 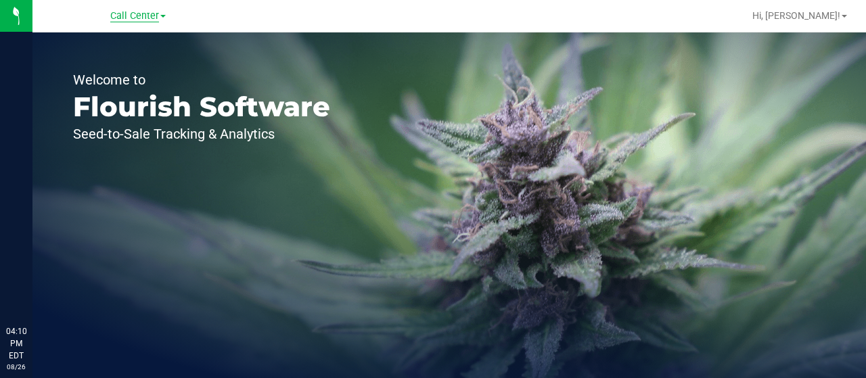 I want to click on p: Seed-to-Sale Tracking & Analytics, so click(x=202, y=134).